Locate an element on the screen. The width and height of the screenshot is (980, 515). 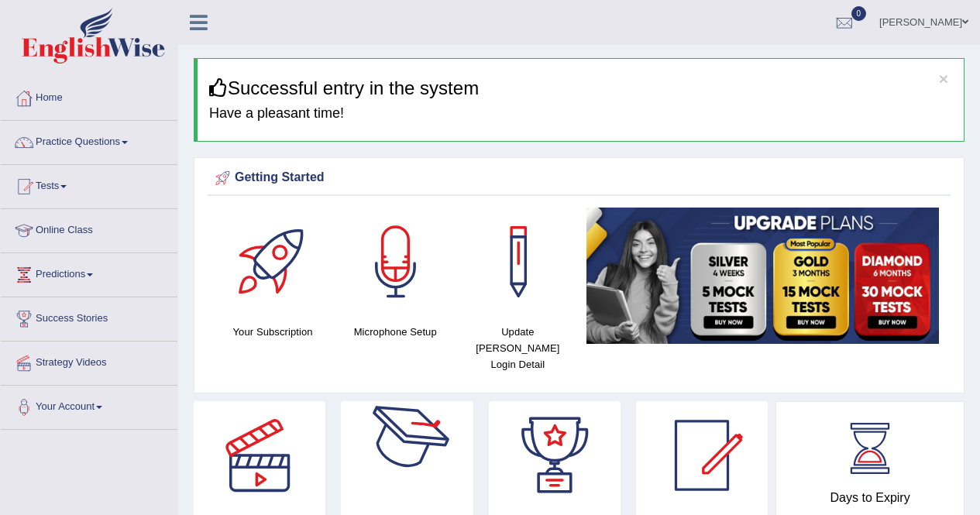
h3: Successful entry in the system is located at coordinates (580, 88).